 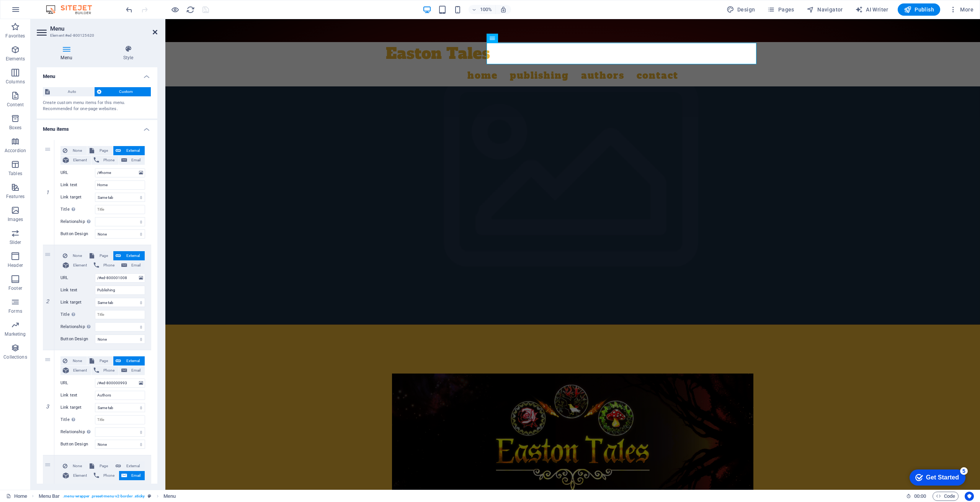 What do you see at coordinates (69, 92) in the screenshot?
I see `button: Auto` at bounding box center [69, 92].